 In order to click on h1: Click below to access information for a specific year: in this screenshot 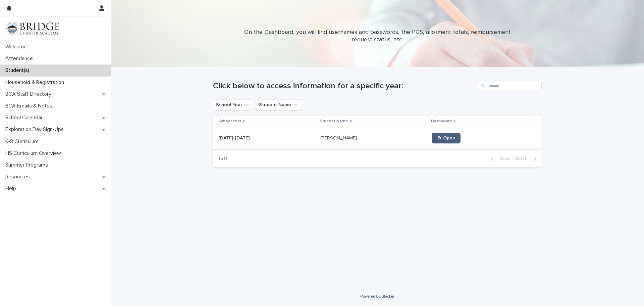, I will do `click(344, 86)`.